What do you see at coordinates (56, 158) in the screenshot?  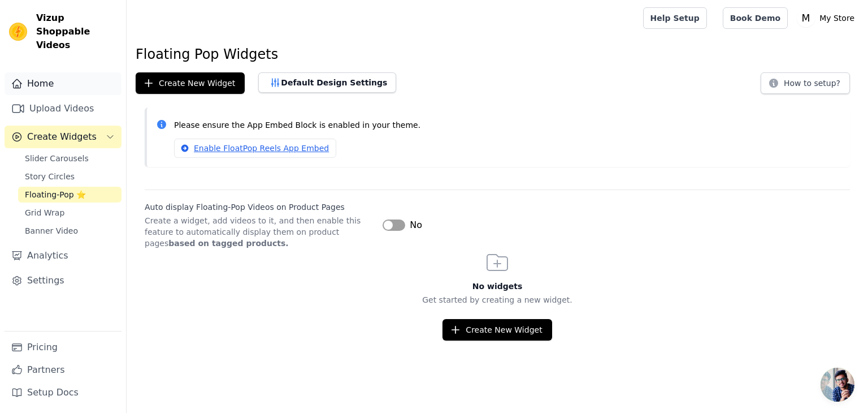 I see `span: Slider Carousels` at bounding box center [56, 158].